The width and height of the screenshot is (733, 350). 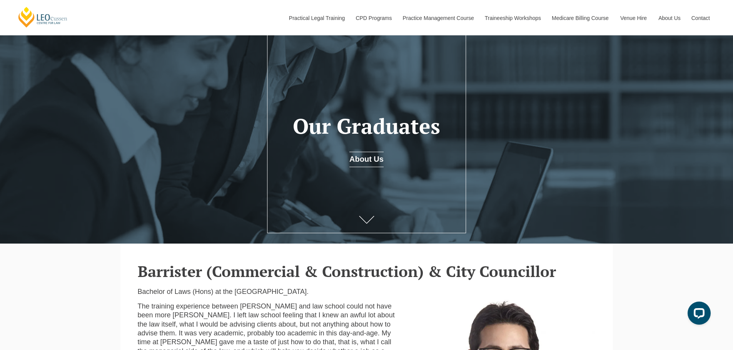 I want to click on a: Traineeship Workshops, so click(x=512, y=18).